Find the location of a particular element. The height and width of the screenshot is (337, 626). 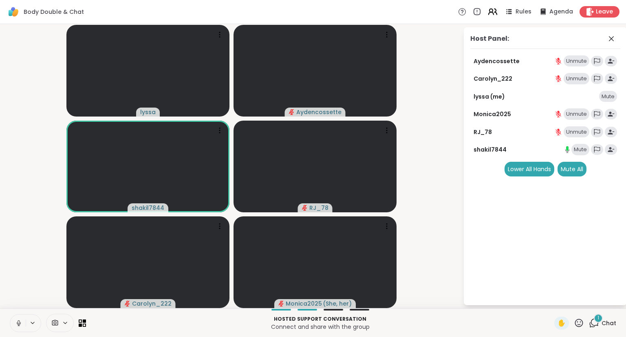

span: Chat is located at coordinates (609, 323).